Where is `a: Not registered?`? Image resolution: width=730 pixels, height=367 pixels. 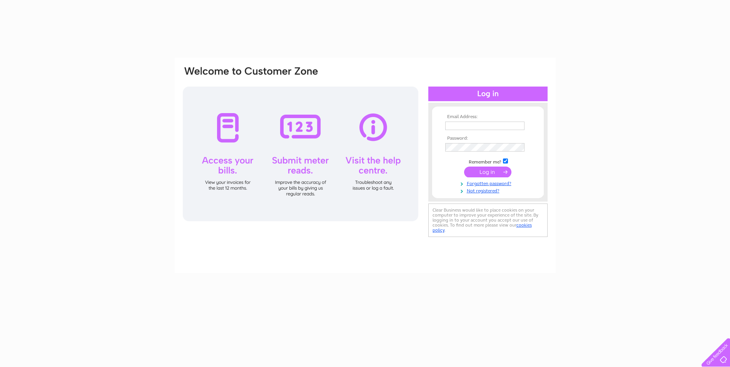
a: Not registered? is located at coordinates (489, 190).